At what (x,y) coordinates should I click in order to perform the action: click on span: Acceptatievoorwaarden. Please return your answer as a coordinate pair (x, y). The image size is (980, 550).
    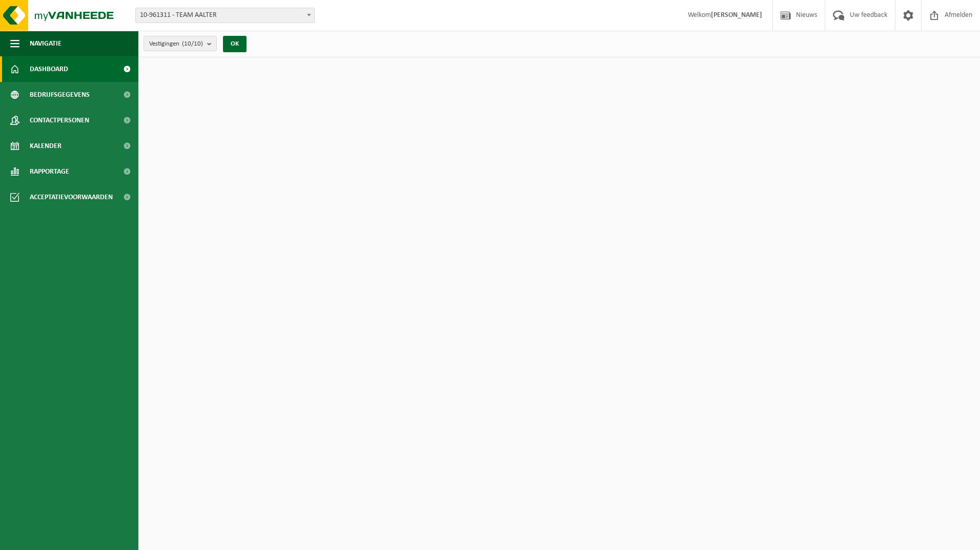
    Looking at the image, I should click on (71, 197).